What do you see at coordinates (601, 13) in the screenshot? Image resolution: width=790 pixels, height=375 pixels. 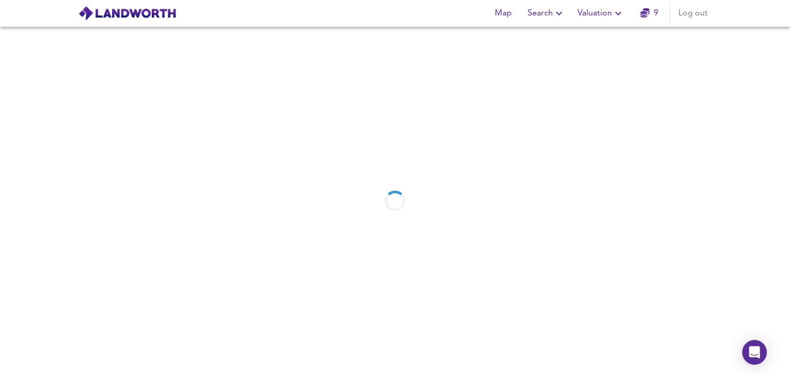 I see `span: Valuation` at bounding box center [601, 13].